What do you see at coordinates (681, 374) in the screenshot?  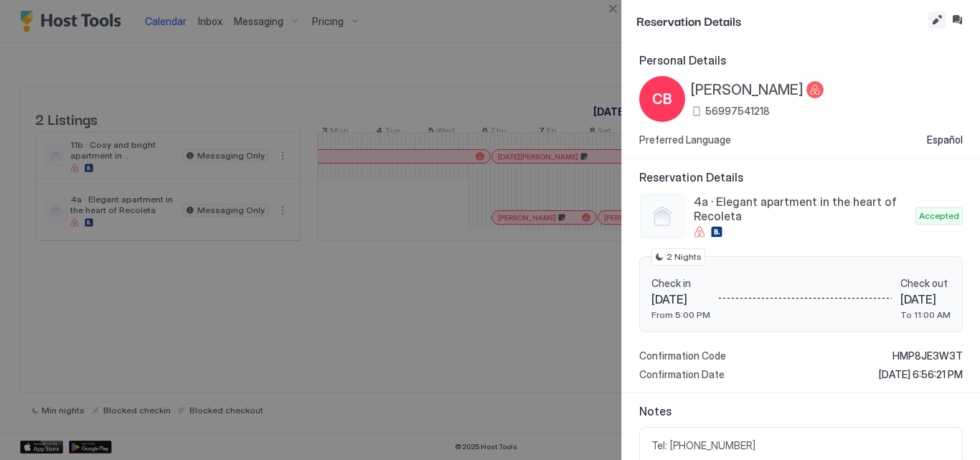 I see `span: Confirmation Date` at bounding box center [681, 374].